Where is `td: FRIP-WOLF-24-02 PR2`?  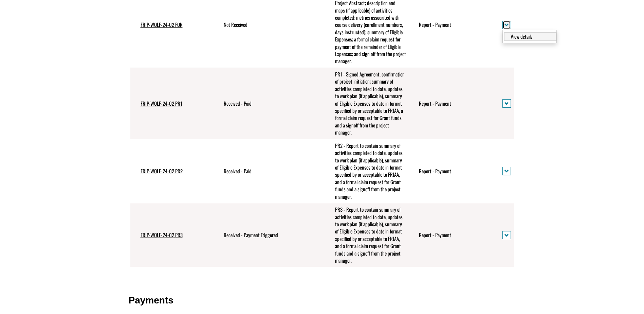 td: FRIP-WOLF-24-02 PR2 is located at coordinates (172, 171).